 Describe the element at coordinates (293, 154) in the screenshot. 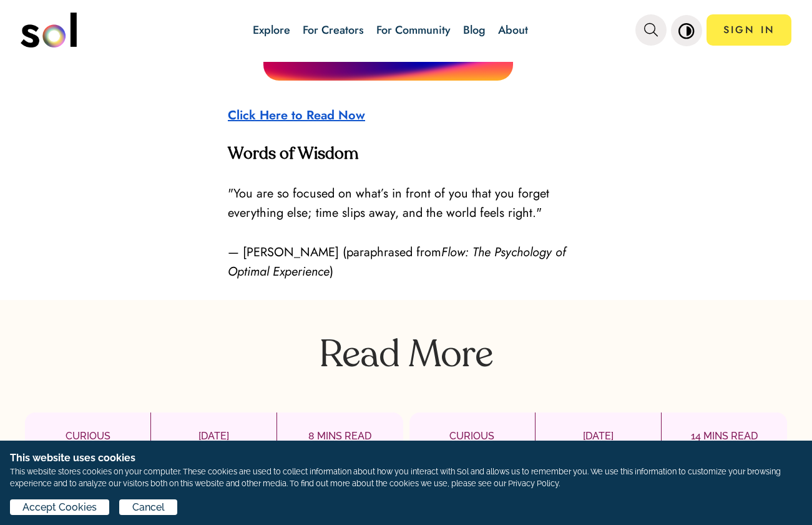

I see `strong: Words of Wisdom` at that location.